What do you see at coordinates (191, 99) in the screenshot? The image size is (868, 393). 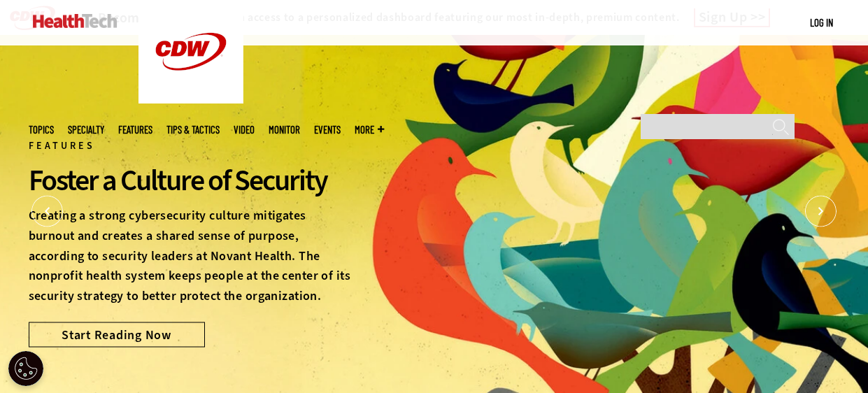 I see `a: CDW` at bounding box center [191, 99].